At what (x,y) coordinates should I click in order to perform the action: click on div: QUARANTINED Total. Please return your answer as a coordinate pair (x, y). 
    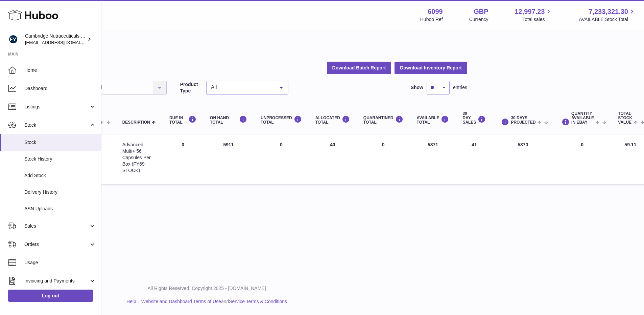
    Looking at the image, I should click on (384, 120).